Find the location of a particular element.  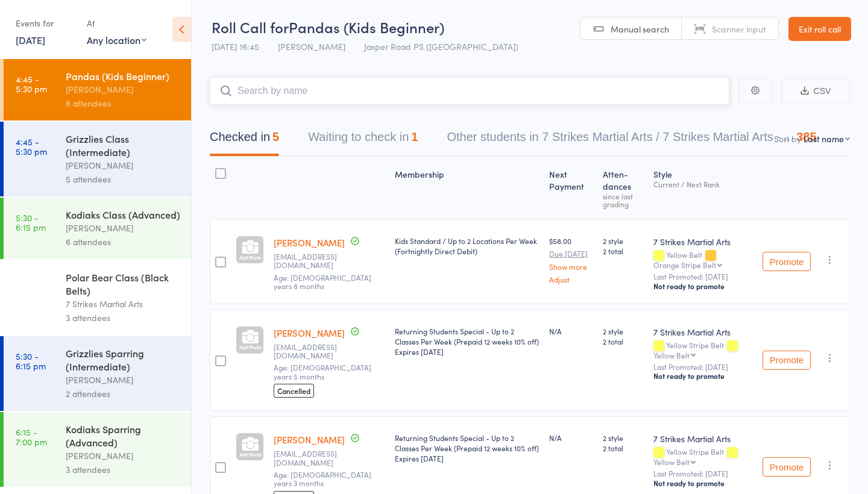

div: 385 is located at coordinates (805, 137).